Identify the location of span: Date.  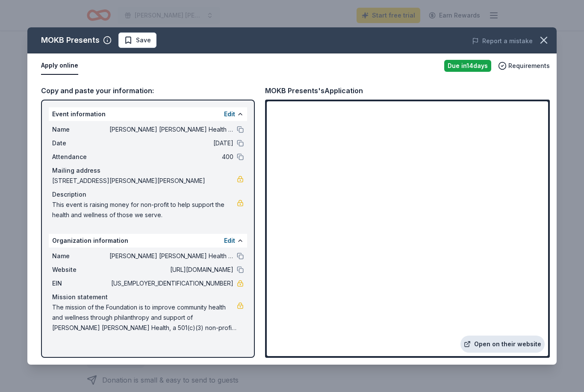
(81, 143).